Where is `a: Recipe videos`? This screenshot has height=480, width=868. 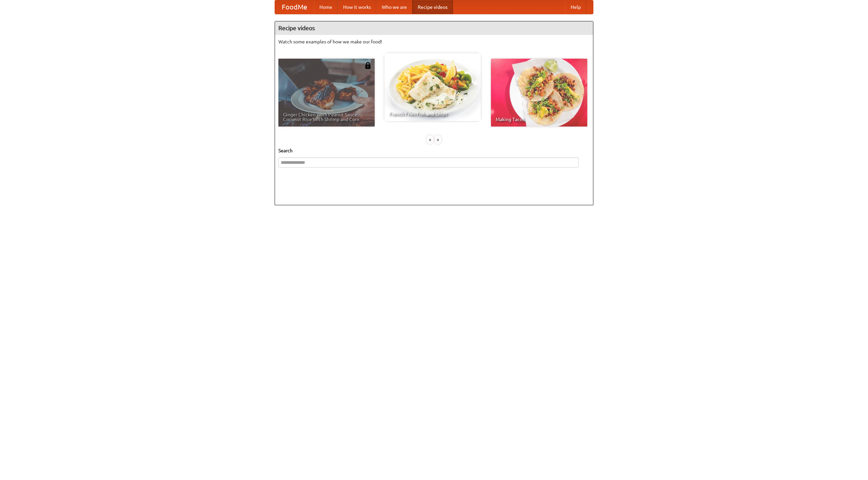
a: Recipe videos is located at coordinates (433, 7).